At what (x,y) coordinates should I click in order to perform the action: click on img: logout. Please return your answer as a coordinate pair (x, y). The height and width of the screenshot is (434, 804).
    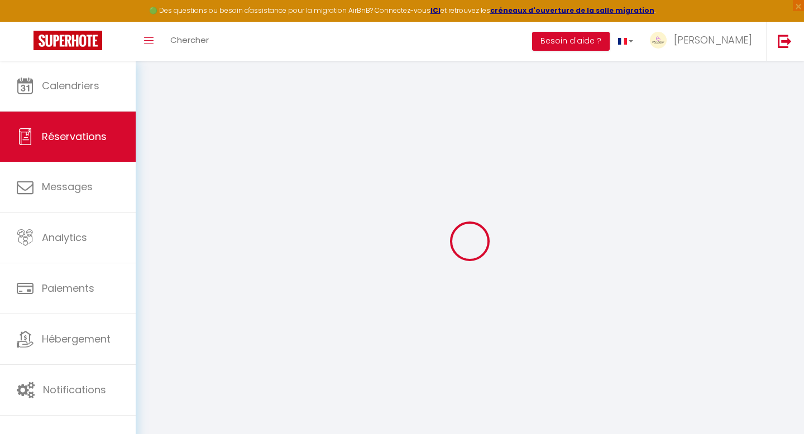
    Looking at the image, I should click on (785, 41).